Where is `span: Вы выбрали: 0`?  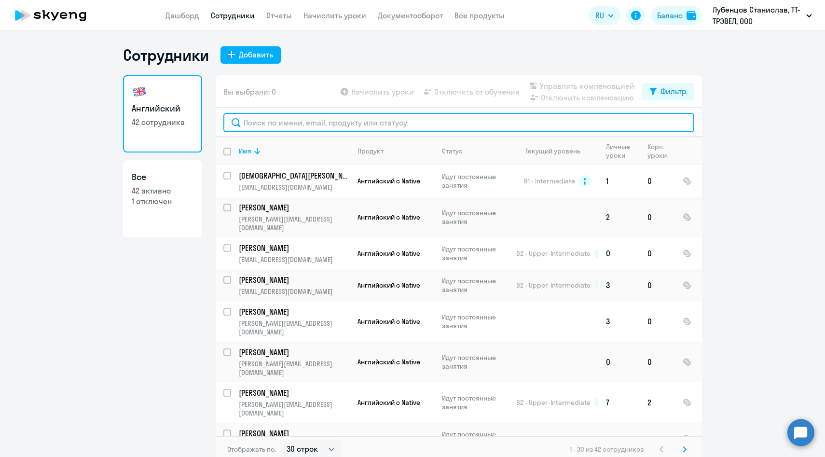 span: Вы выбрали: 0 is located at coordinates (249, 92).